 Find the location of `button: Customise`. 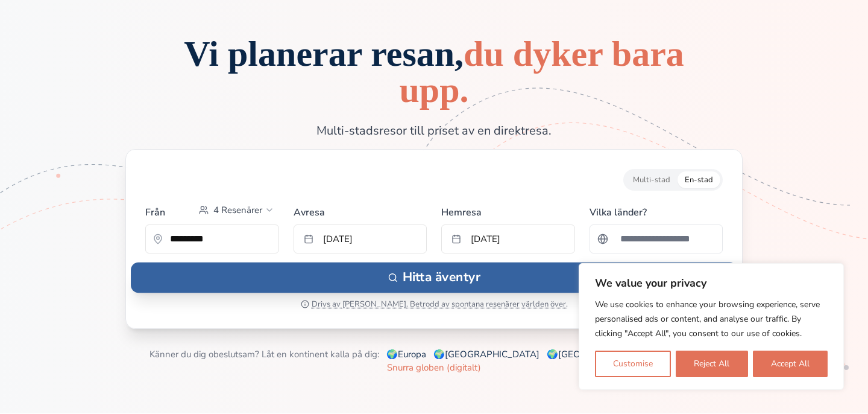

button: Customise is located at coordinates (633, 364).